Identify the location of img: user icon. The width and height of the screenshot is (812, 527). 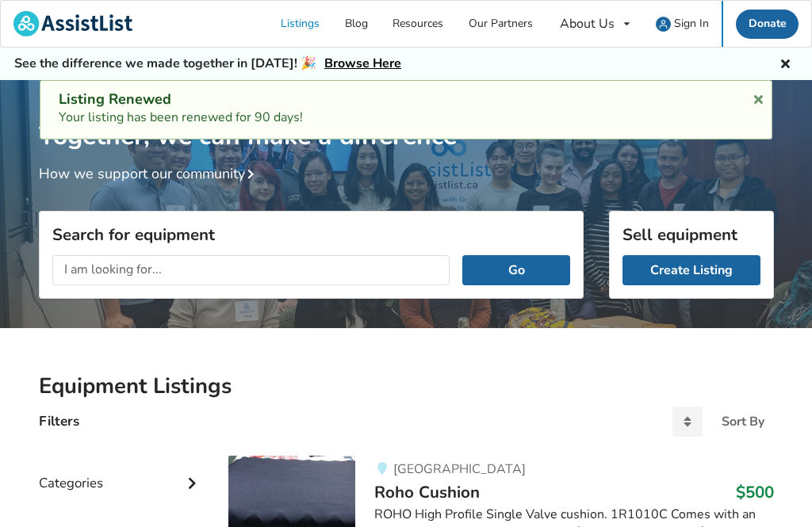
(663, 24).